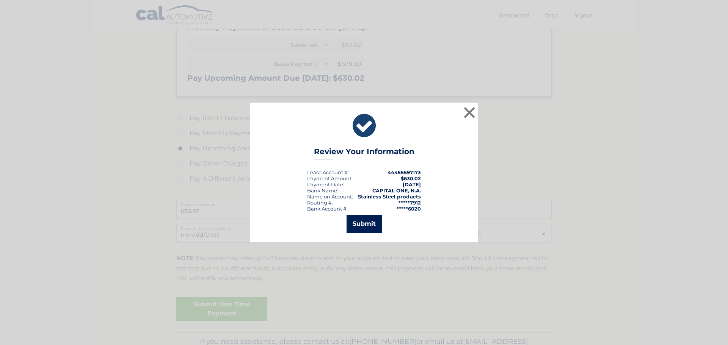  What do you see at coordinates (330, 197) in the screenshot?
I see `div: Name on Account:` at bounding box center [330, 197].